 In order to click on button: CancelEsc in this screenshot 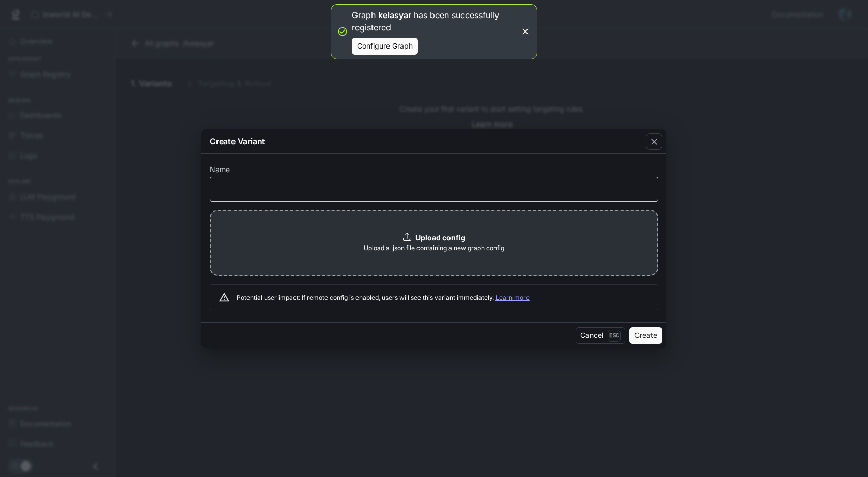, I will do `click(600, 335)`.